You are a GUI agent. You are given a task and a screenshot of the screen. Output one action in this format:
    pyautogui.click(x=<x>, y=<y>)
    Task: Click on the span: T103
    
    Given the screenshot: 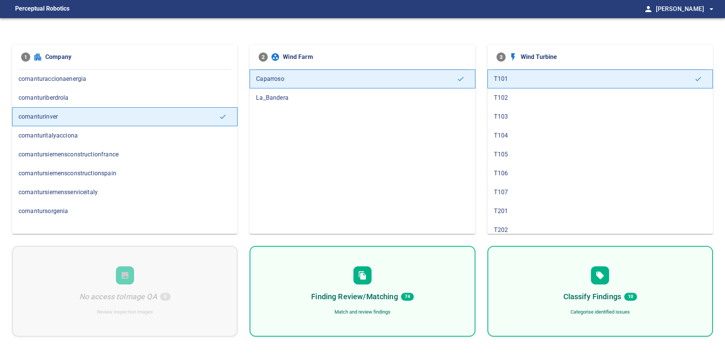 What is the action you would take?
    pyautogui.click(x=600, y=117)
    